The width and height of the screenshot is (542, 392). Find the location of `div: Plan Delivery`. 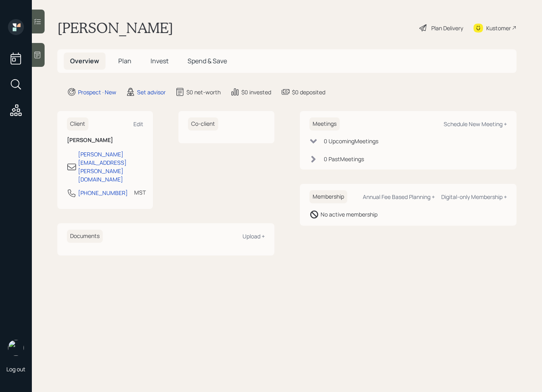

div: Plan Delivery is located at coordinates (447, 28).